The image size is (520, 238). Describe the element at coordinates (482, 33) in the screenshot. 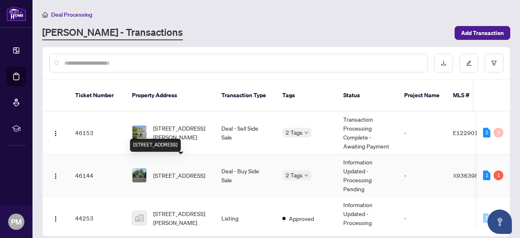

I see `button: Add Transaction` at that location.